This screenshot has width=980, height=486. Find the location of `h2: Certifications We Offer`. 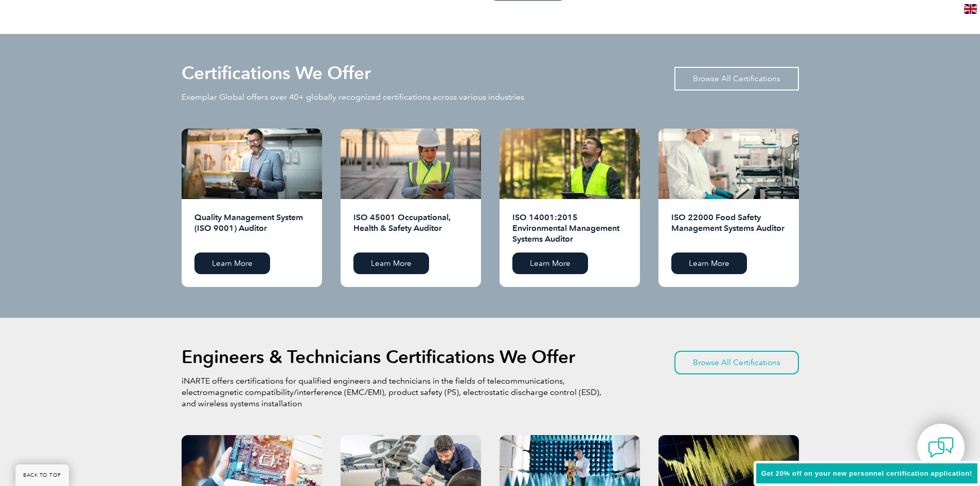

h2: Certifications We Offer is located at coordinates (276, 73).